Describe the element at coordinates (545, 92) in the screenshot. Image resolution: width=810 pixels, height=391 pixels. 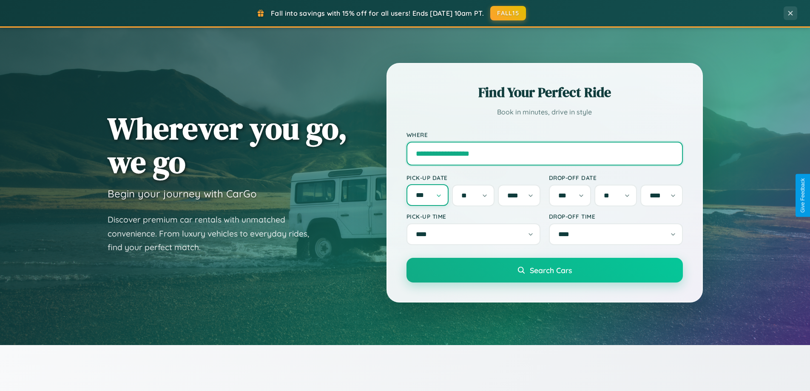
I see `h2: Find Your Perfect Ride` at that location.